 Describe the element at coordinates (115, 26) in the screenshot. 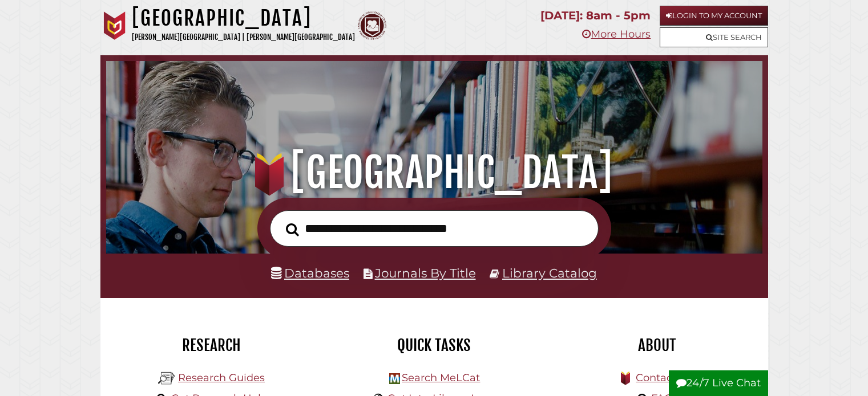

I see `img: Calvin University` at that location.